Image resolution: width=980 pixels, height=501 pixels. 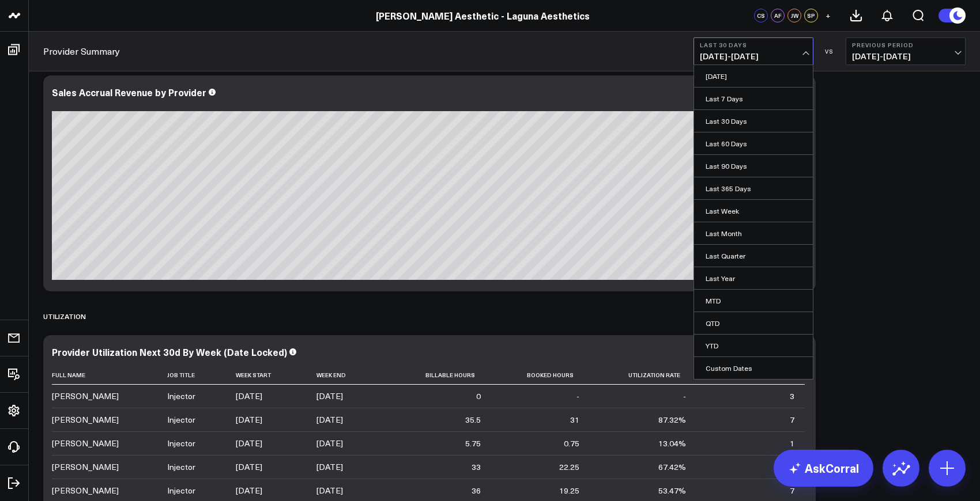 What do you see at coordinates (753, 98) in the screenshot?
I see `a: Last 7 Days` at bounding box center [753, 98].